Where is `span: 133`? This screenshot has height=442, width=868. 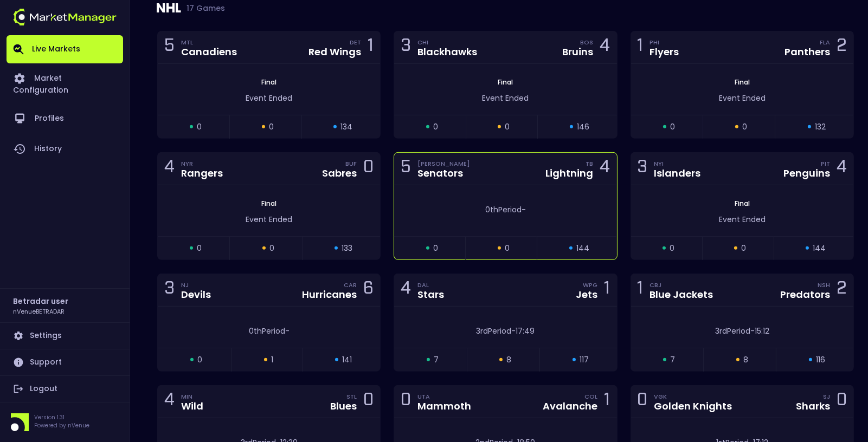
span: 133 is located at coordinates (347, 248).